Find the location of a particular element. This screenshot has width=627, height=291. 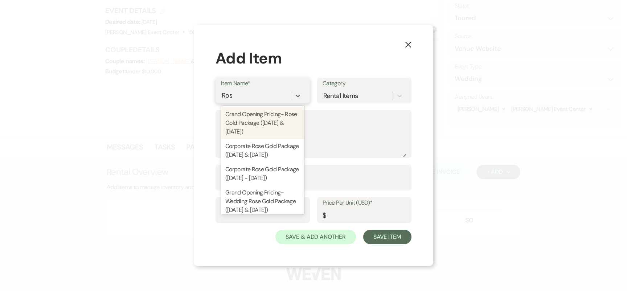

label: Category is located at coordinates (364, 83).